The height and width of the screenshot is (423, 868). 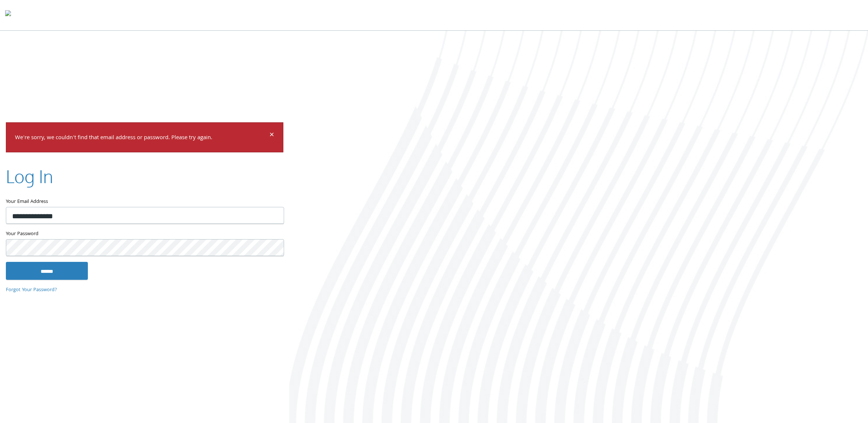 What do you see at coordinates (29, 176) in the screenshot?
I see `h2: Log In` at bounding box center [29, 176].